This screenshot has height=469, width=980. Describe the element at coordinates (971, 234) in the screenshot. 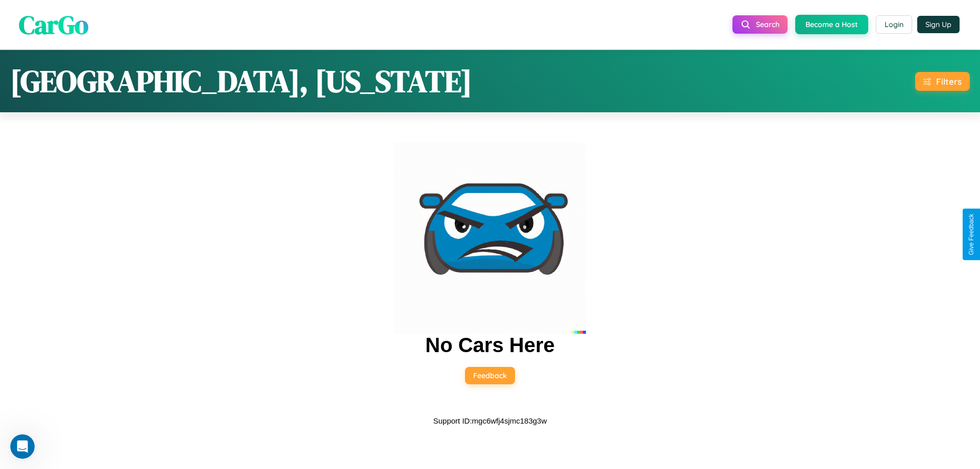

I see `div: Give Feedback` at that location.